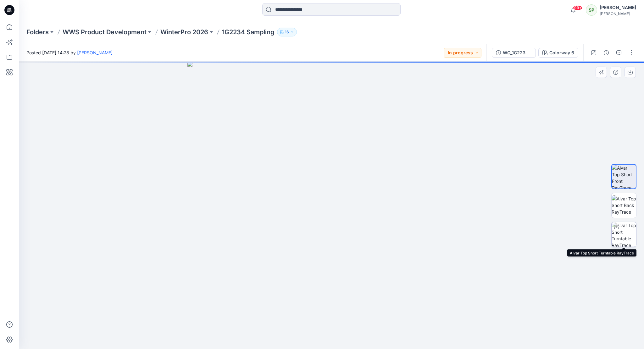  I want to click on div: Colorway 6, so click(562, 53).